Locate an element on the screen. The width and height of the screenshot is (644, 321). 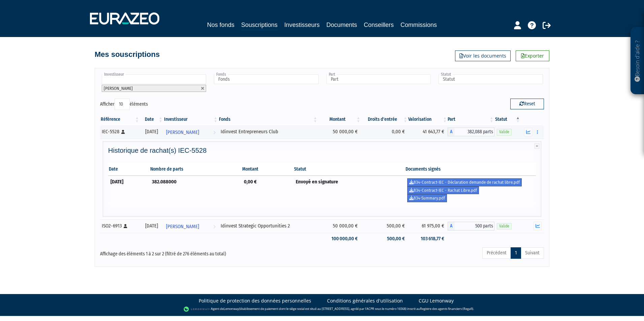
a: Registre des agents financiers (Regafi) is located at coordinates (447, 309).